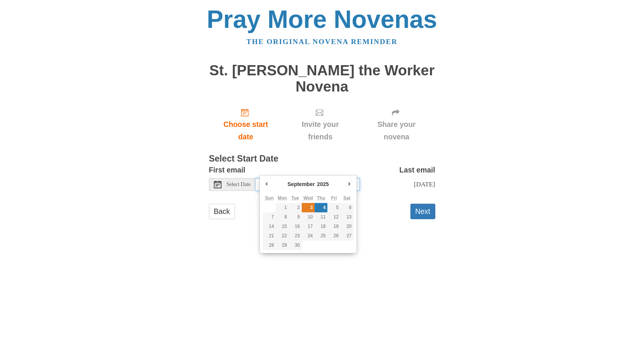  Describe the element at coordinates (295, 198) in the screenshot. I see `abbr: Tuesday` at that location.